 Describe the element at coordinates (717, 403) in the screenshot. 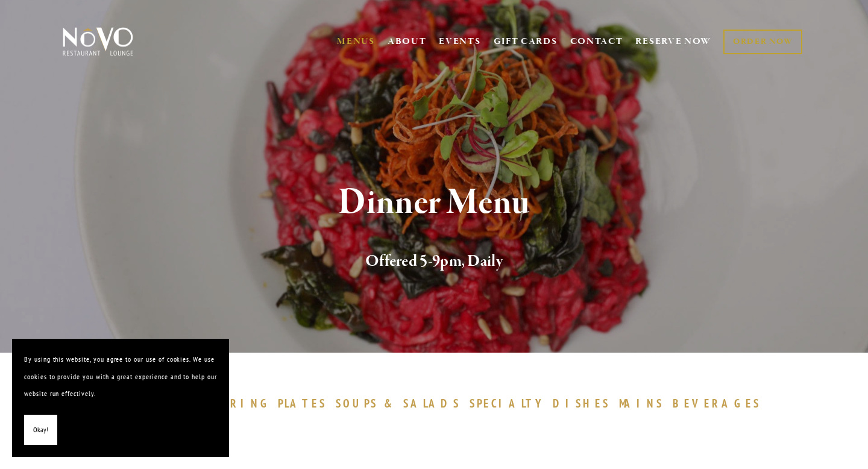

I see `span: BEVERAGES` at that location.